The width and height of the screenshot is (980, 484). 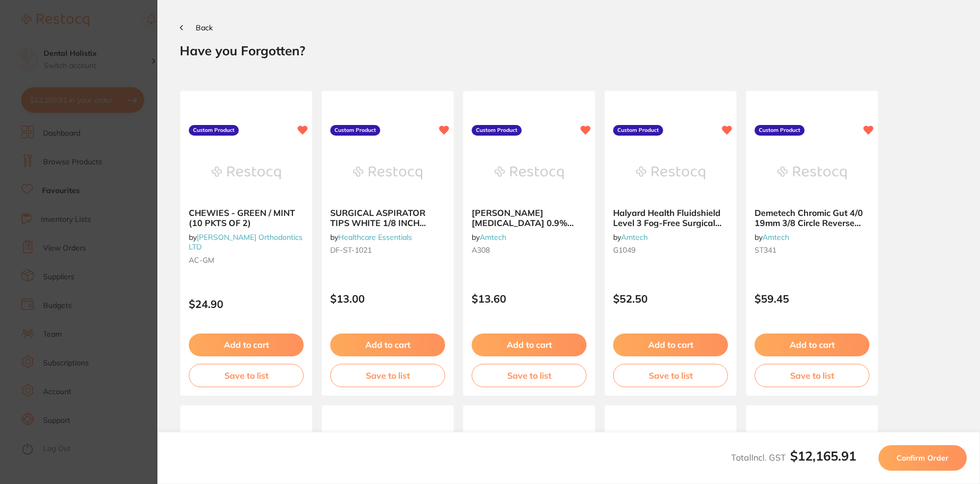 I want to click on b: SURGICAL ASPIRATOR TIPS WHITE 1/8 INCH 25/BAG, so click(x=387, y=218).